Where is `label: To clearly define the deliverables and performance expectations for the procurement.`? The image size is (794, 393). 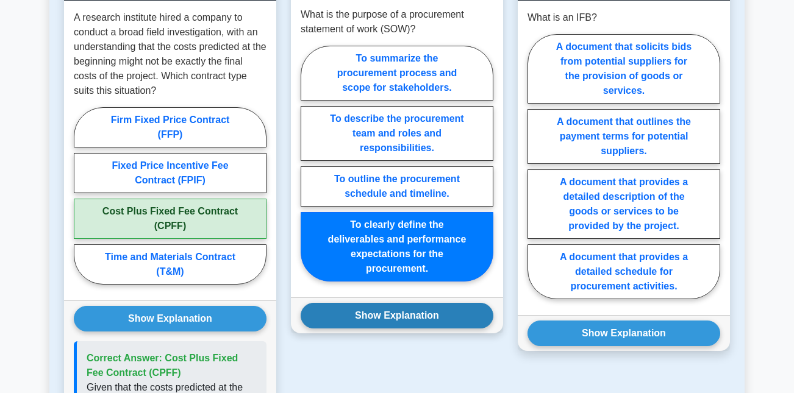 label: To clearly define the deliverables and performance expectations for the procurement. is located at coordinates (397, 247).